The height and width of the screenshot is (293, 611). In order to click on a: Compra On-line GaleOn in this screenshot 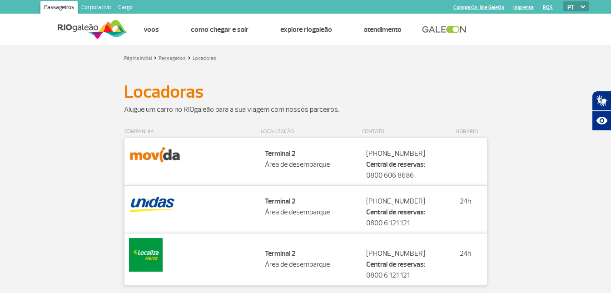, I will do `click(479, 7)`.